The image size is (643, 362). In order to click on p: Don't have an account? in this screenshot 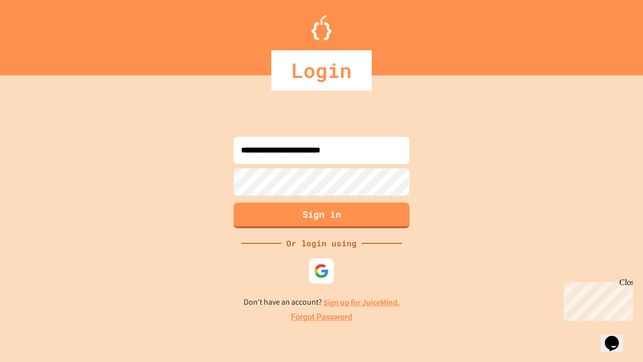, I will do `click(322, 302)`.